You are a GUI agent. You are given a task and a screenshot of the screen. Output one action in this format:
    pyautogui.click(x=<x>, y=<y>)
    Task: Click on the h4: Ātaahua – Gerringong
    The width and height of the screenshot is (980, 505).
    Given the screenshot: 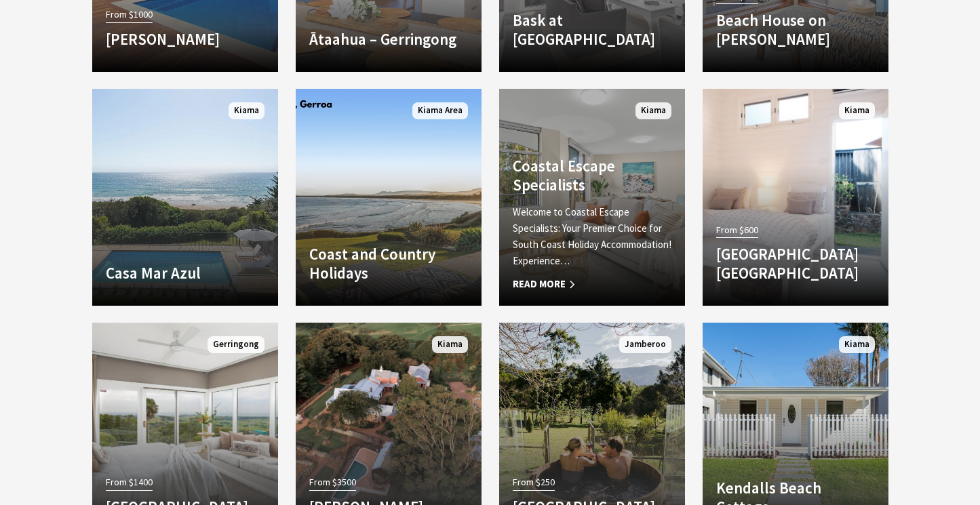 What is the action you would take?
    pyautogui.click(x=389, y=39)
    